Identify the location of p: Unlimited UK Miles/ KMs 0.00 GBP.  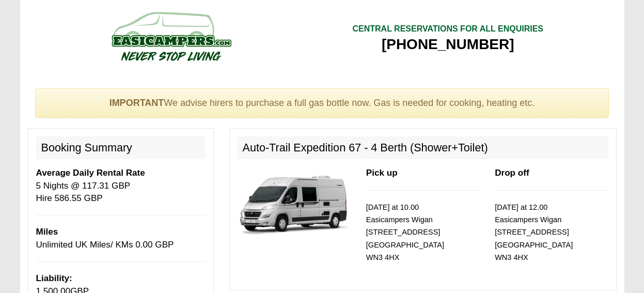
(121, 238).